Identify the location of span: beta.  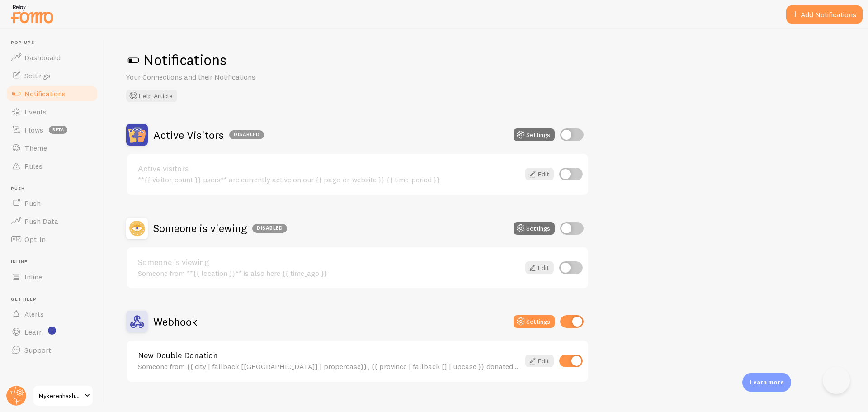
(58, 130).